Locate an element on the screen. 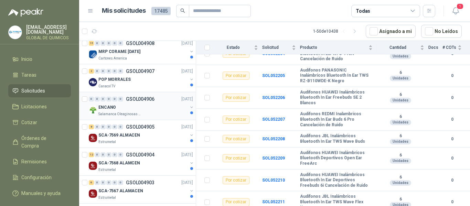  p: GSOL004905 is located at coordinates (140, 127).